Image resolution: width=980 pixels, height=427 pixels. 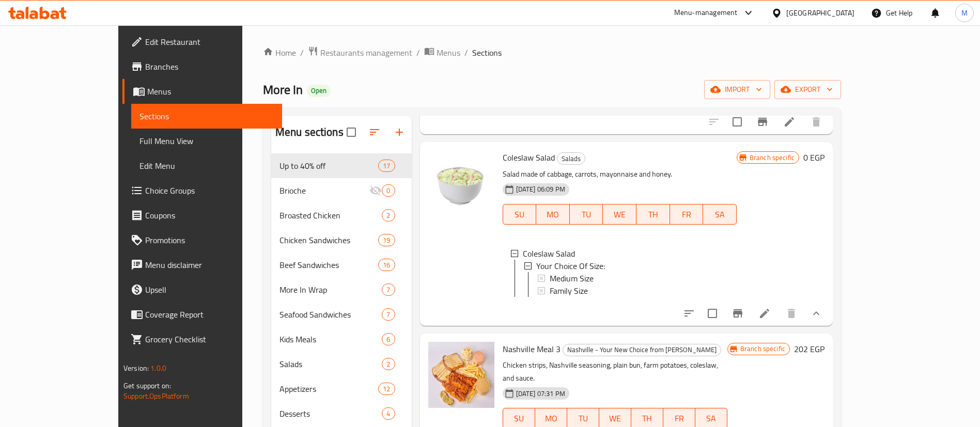 What do you see at coordinates (461, 183) in the screenshot?
I see `img: Coleslaw Salad` at bounding box center [461, 183].